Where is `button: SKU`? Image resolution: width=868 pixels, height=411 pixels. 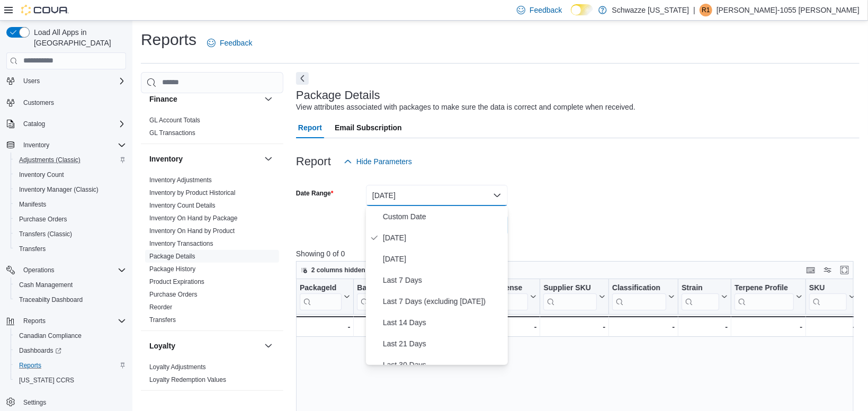 button: SKU is located at coordinates (832, 296).